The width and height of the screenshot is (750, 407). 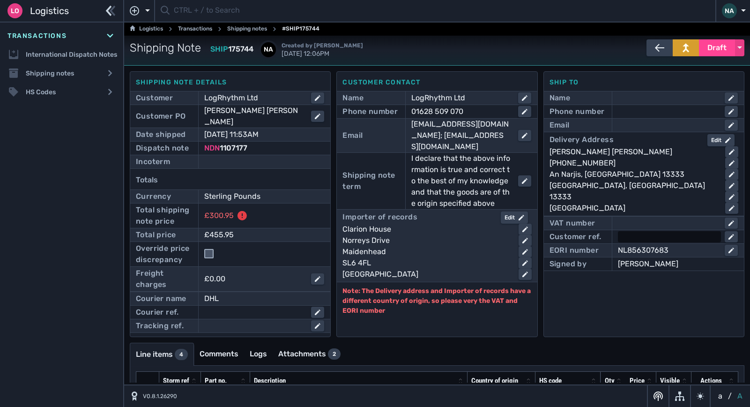 I want to click on div: Courier ref., so click(x=157, y=312).